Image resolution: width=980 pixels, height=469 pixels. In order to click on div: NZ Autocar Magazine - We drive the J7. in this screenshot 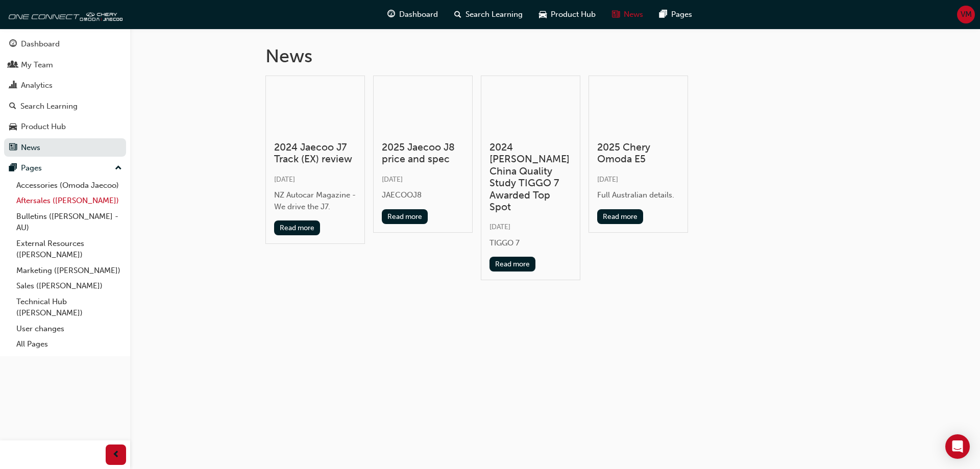, I will do `click(315, 201)`.